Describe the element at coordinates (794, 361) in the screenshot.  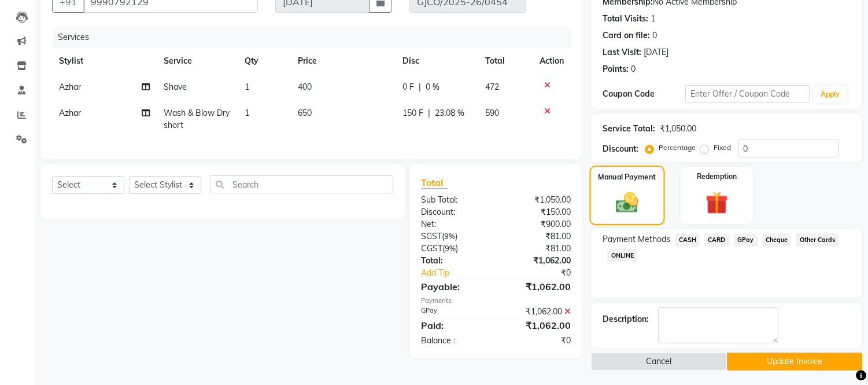
I see `button: Update Invoice` at that location.